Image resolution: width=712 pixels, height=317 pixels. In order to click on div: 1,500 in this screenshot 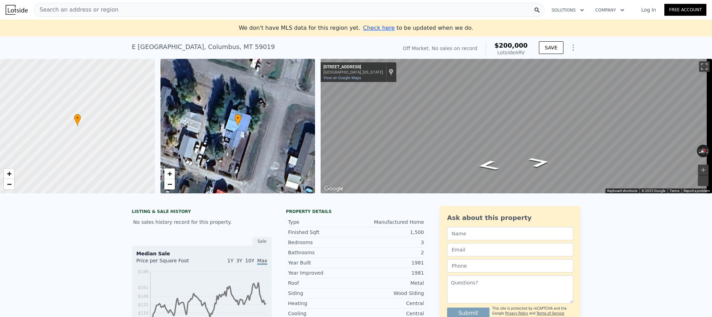, I will do `click(390, 232)`.